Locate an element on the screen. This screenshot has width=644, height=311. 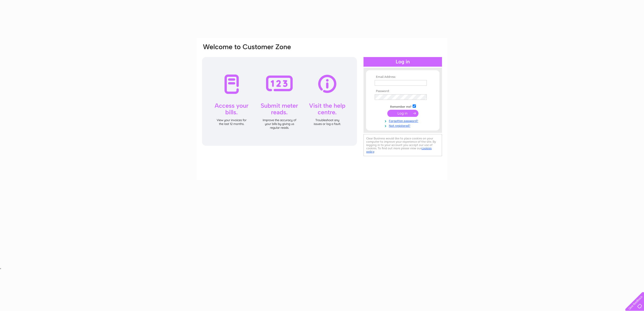
input: Submit is located at coordinates (403, 113).